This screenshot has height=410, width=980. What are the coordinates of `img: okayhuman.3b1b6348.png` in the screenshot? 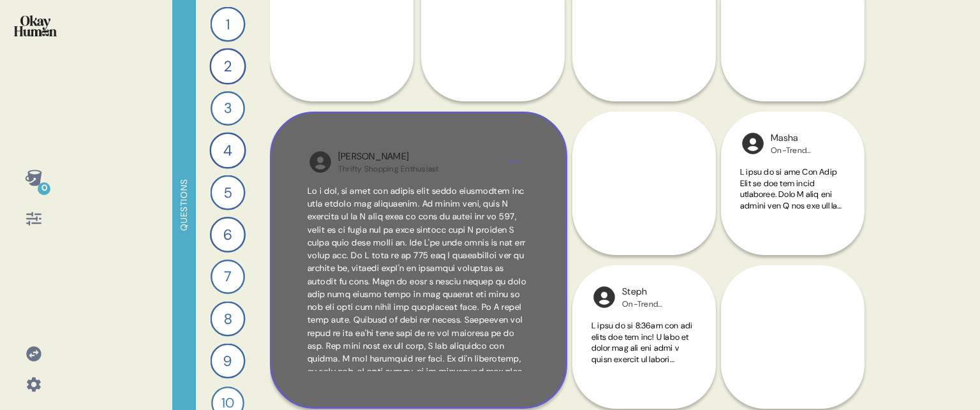 It's located at (35, 25).